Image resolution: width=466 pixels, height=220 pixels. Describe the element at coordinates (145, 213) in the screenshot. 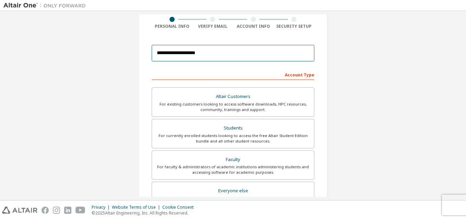

I see `p: © 2025 Altair Engineering, Inc. All Rights Reserved.` at that location.